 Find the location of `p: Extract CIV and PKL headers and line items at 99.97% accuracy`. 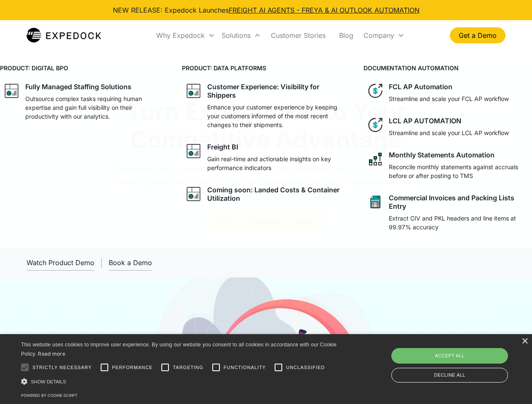

p: Extract CIV and PKL headers and line items at 99.97% accuracy is located at coordinates (459, 223).